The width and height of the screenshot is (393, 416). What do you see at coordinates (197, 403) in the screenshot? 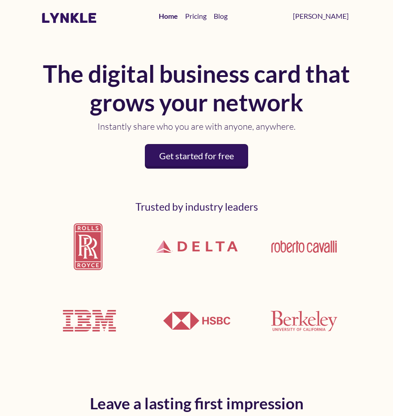
I see `h2: Leave a lasting first impression` at bounding box center [197, 403].